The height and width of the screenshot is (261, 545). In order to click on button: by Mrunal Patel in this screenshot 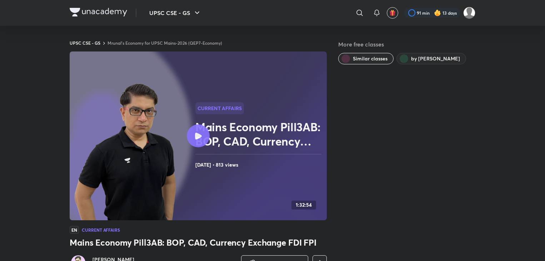, I will do `click(431, 59)`.